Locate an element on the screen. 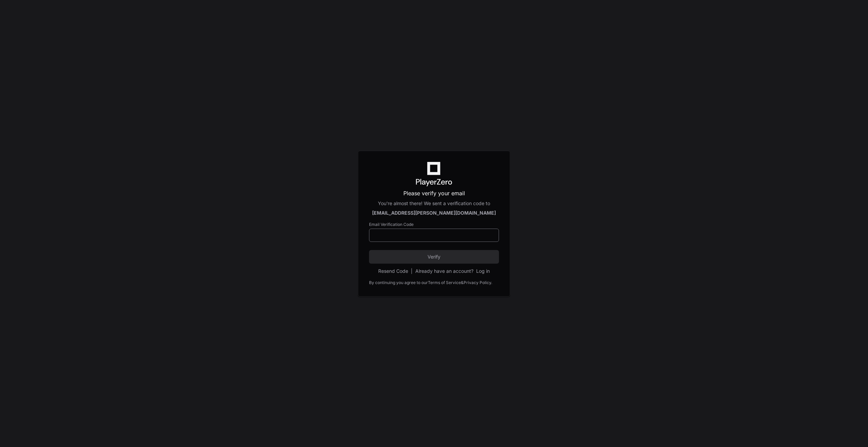  button: Resend Code is located at coordinates (393, 271).